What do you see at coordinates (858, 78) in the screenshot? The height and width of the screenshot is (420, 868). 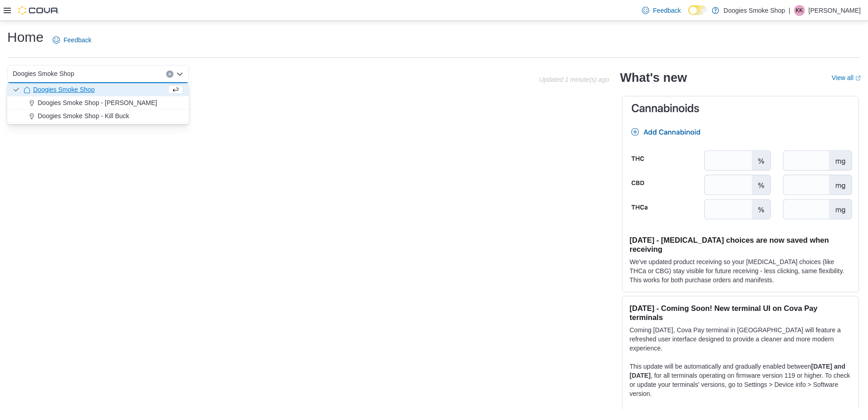 I see `svg: External link` at bounding box center [858, 78].